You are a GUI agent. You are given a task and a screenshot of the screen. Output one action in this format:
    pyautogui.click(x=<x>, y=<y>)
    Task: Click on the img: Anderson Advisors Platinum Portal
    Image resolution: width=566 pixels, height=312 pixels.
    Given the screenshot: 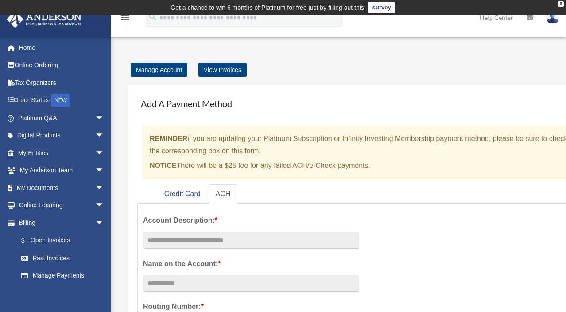 What is the action you would take?
    pyautogui.click(x=44, y=19)
    